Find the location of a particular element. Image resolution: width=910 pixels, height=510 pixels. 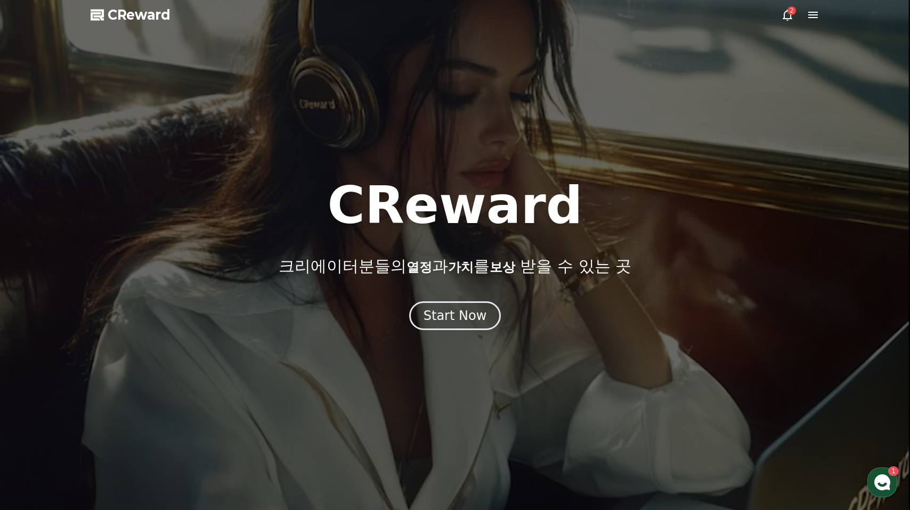

div: Start Now is located at coordinates (455, 316).